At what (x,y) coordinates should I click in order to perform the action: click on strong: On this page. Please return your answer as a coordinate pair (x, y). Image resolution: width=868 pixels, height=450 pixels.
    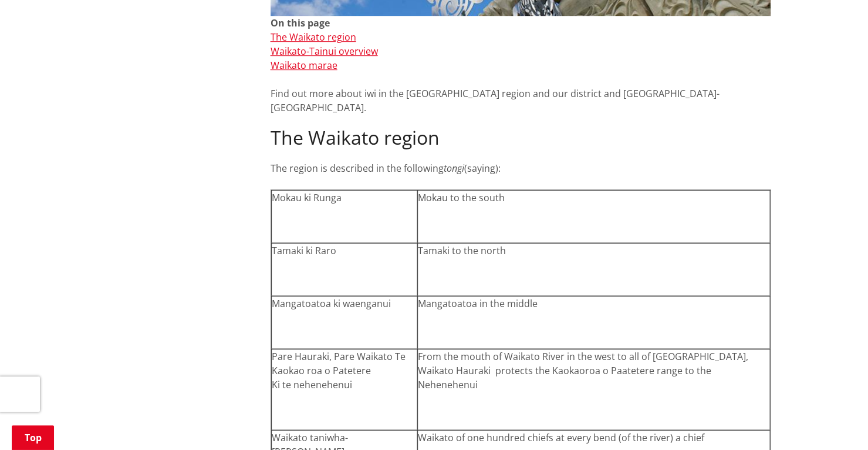
    Looking at the image, I should click on (300, 22).